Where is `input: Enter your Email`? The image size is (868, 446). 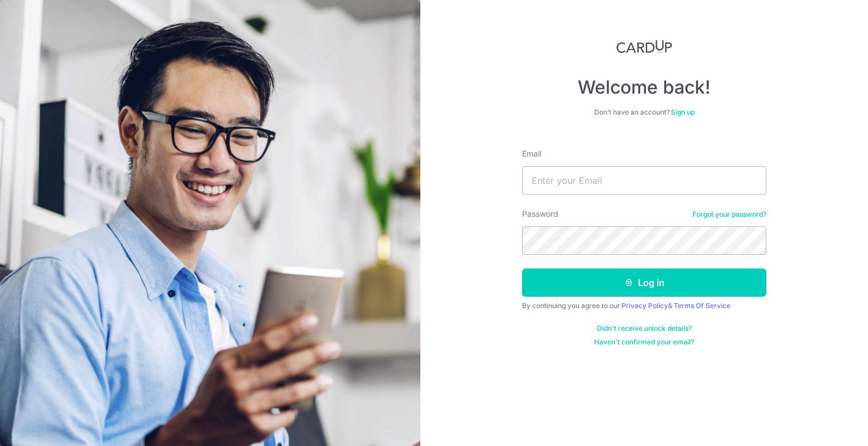 input: Enter your Email is located at coordinates (644, 181).